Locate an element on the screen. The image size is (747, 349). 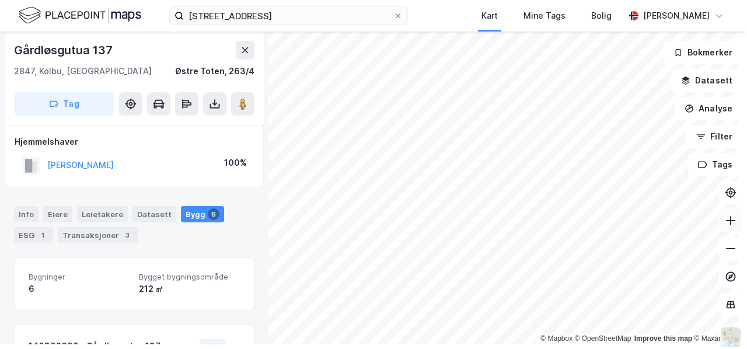
div: Gårdløsgutua 137 is located at coordinates (64, 50).